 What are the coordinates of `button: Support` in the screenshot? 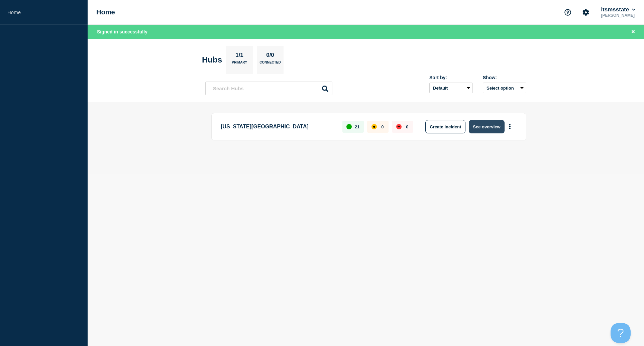 It's located at (567, 12).